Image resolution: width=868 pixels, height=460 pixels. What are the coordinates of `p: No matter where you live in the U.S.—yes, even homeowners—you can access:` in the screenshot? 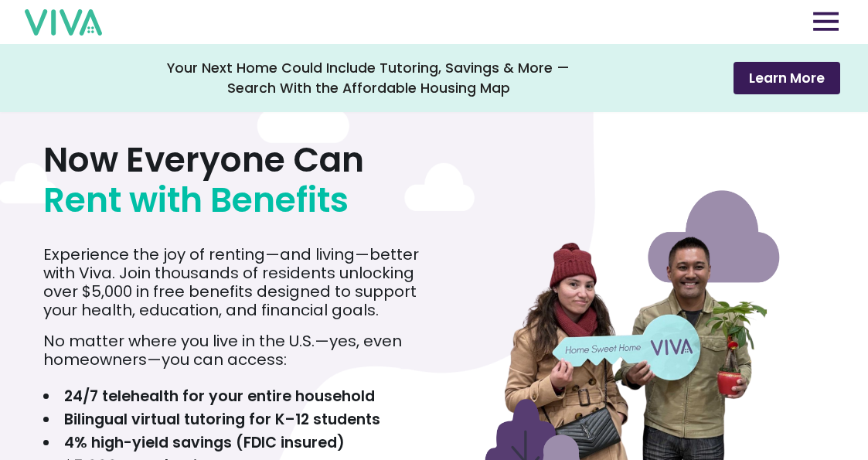 It's located at (235, 350).